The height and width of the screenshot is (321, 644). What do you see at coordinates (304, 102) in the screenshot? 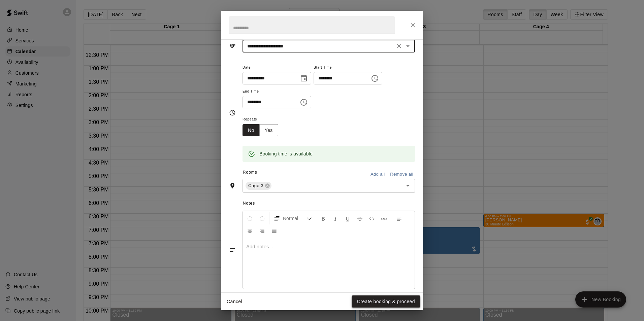
I see `button: Choose time, selected time is 3:30 PM` at bounding box center [304, 102].